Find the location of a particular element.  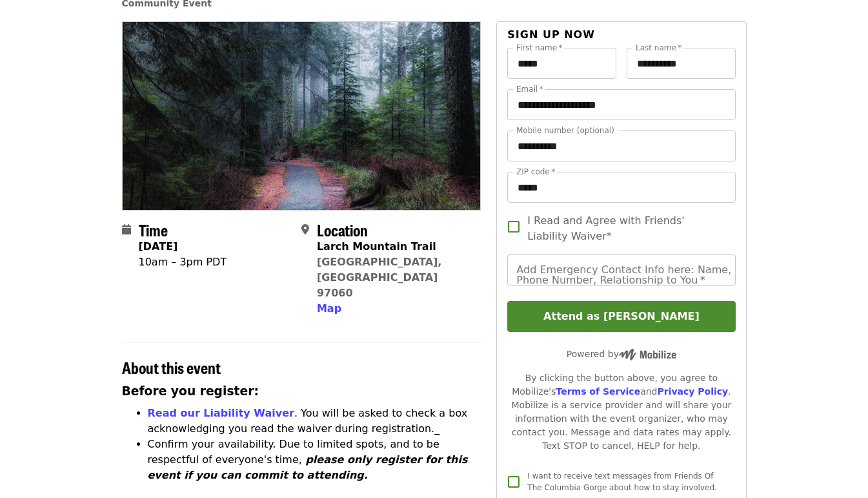

input: First name is located at coordinates (561, 63).